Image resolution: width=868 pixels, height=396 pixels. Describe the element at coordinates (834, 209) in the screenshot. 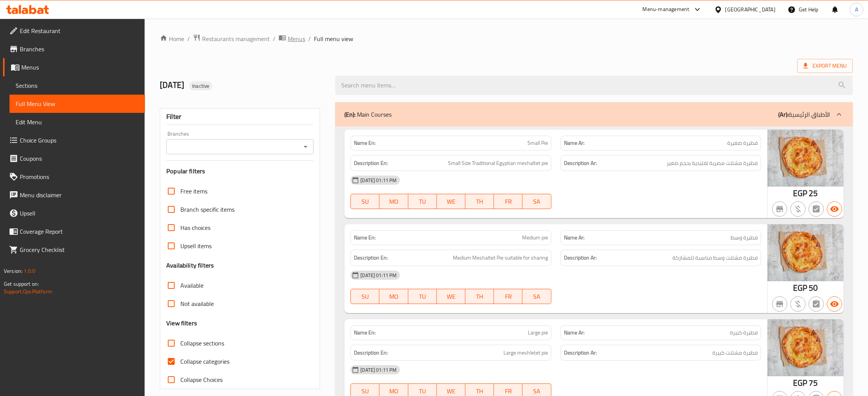

I see `button: Available` at that location.